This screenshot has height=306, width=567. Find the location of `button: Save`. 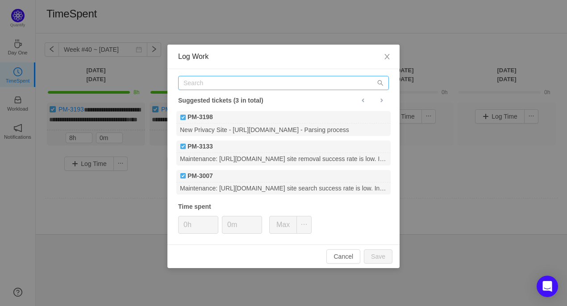

button: Save is located at coordinates (378, 256).